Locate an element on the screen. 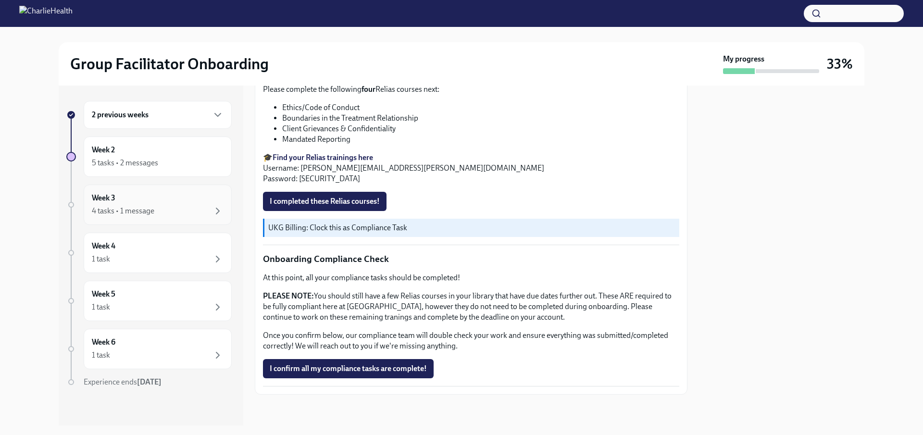 The image size is (923, 435). strong: Find your Relias trainings here is located at coordinates (323, 157).